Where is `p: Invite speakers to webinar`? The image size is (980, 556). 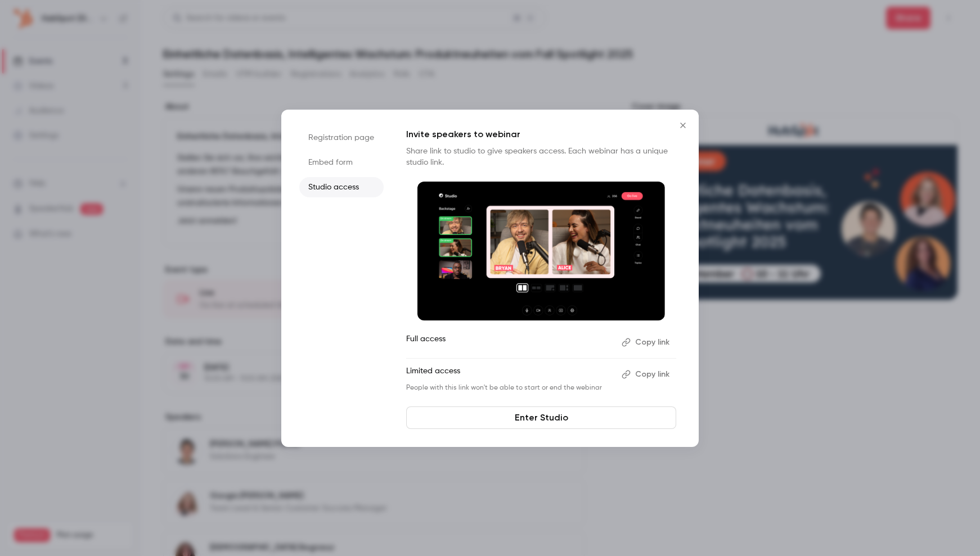 p: Invite speakers to webinar is located at coordinates (541, 134).